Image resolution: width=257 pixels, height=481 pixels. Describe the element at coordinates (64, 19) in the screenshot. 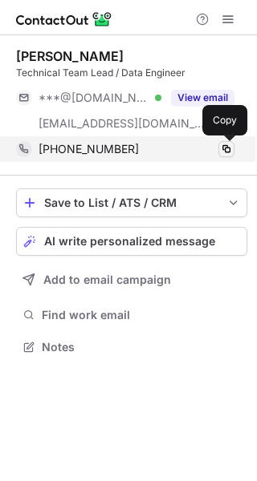

I see `img: ContactOut v5.3.10` at that location.